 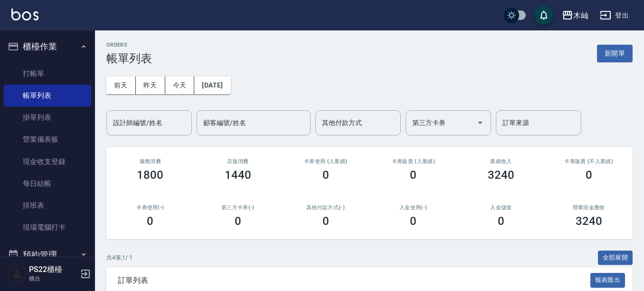 I want to click on button: 全部展開, so click(x=615, y=257).